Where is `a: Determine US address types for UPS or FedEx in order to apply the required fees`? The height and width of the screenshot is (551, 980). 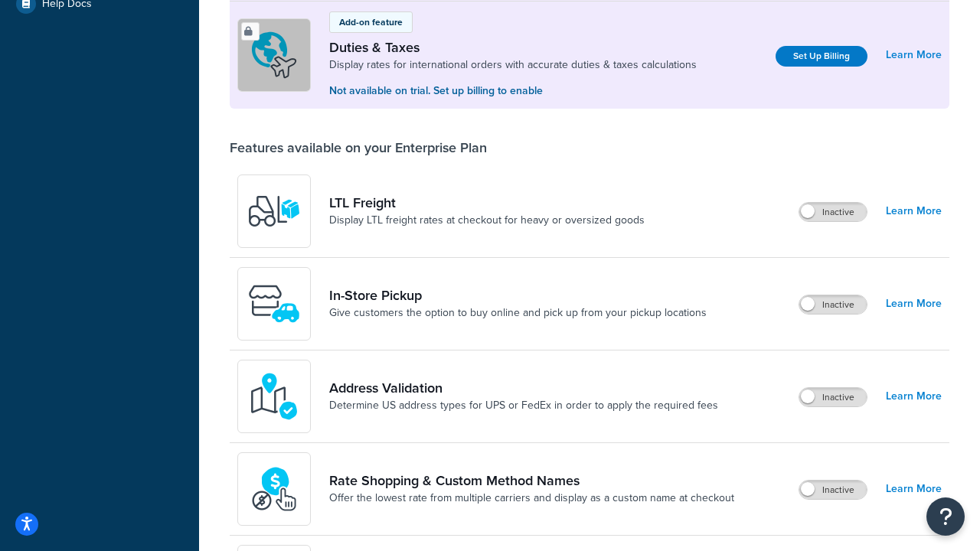 a: Determine US address types for UPS or FedEx in order to apply the required fees is located at coordinates (524, 405).